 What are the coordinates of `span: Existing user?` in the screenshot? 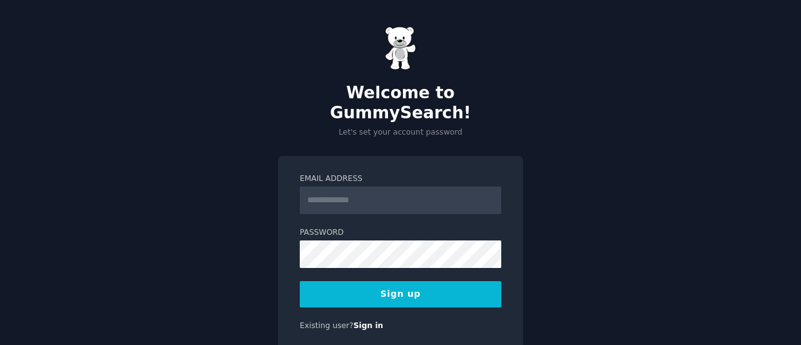 It's located at (327, 325).